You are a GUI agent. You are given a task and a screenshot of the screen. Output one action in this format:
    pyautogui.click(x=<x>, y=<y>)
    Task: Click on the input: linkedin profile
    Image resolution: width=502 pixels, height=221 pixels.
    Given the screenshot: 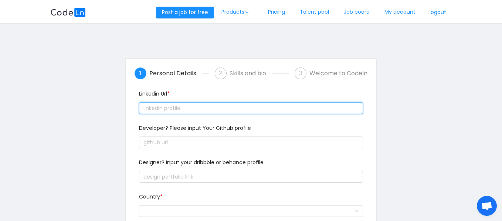 What is the action you would take?
    pyautogui.click(x=251, y=108)
    